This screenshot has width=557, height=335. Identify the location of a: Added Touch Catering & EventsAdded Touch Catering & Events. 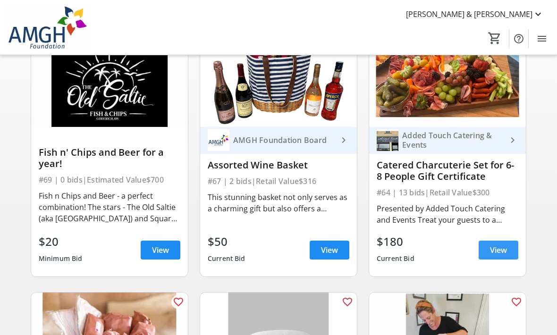
(447, 140).